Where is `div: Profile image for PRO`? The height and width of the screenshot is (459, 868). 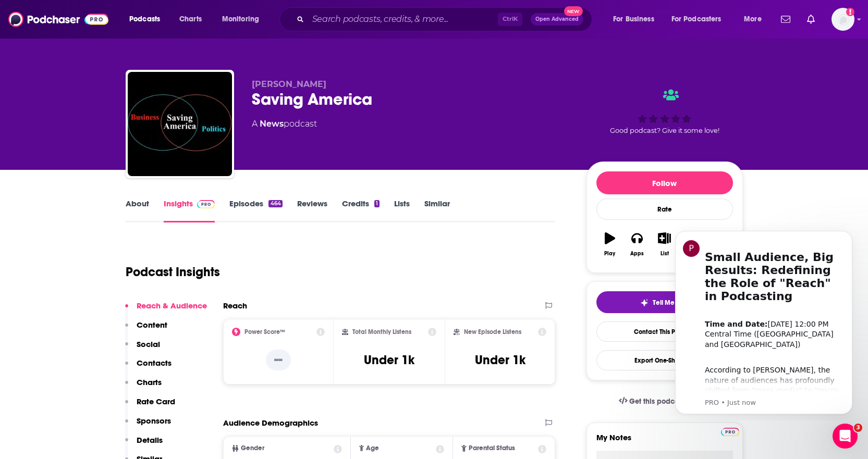 div: Profile image for PRO is located at coordinates (32, 27).